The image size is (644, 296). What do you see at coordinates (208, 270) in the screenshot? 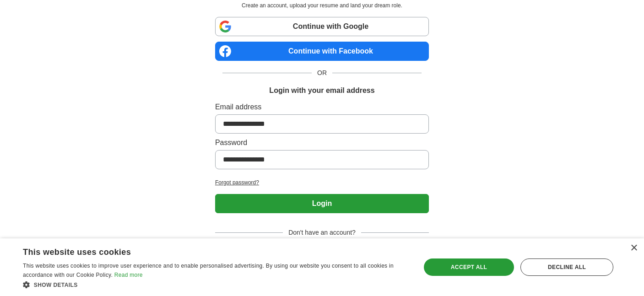
I see `span: This website uses cookies to improve user experience and to enable personalised advertising. By u...` at bounding box center [208, 270].